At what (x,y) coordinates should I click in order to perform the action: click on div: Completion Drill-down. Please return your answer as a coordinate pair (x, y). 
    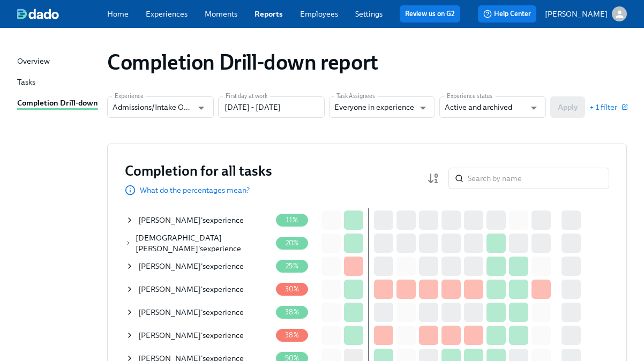
    Looking at the image, I should click on (57, 103).